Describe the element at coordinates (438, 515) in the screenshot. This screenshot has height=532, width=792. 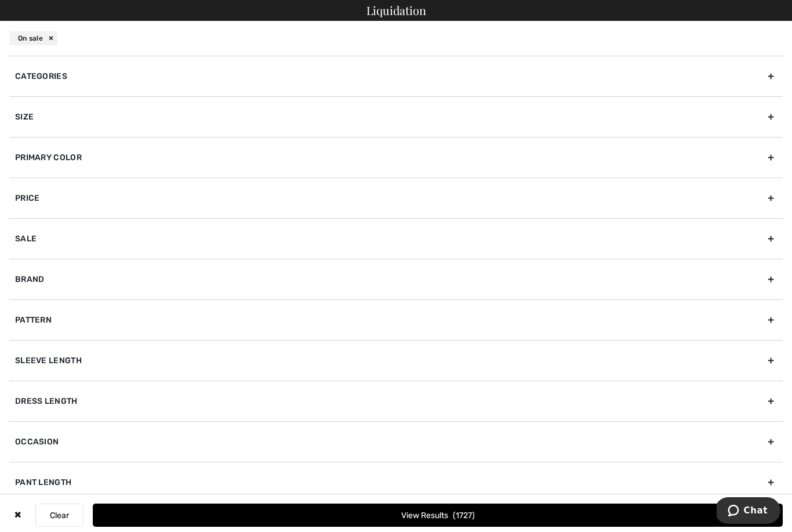
I see `button: View Results1727` at that location.